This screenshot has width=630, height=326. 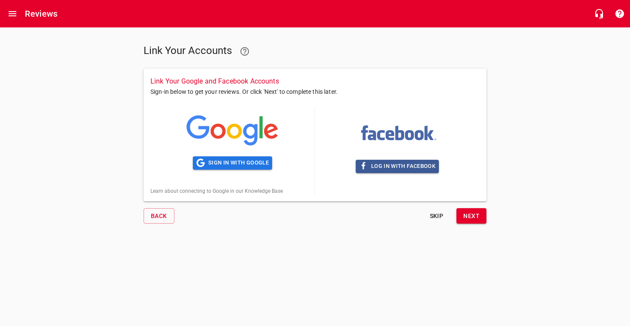 I want to click on button: Open drawer, so click(x=12, y=14).